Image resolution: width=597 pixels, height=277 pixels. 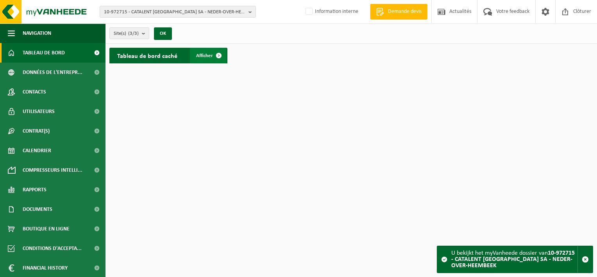 I want to click on a: Demande devis, so click(x=398, y=12).